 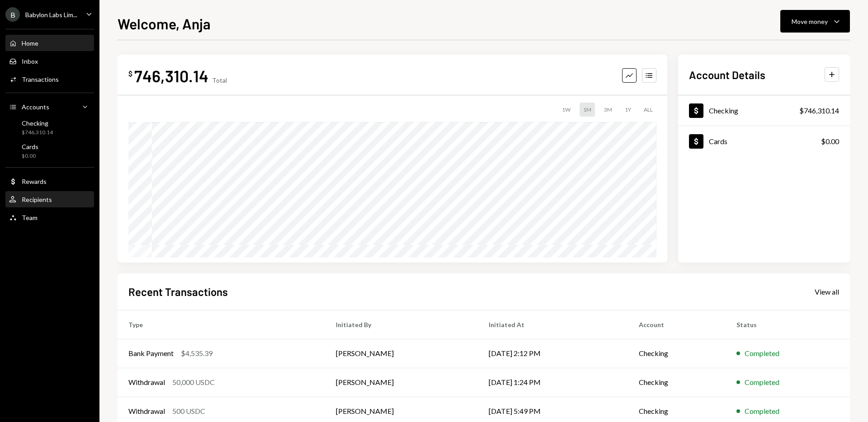 What do you see at coordinates (50, 218) in the screenshot?
I see `a: Team` at bounding box center [50, 218].